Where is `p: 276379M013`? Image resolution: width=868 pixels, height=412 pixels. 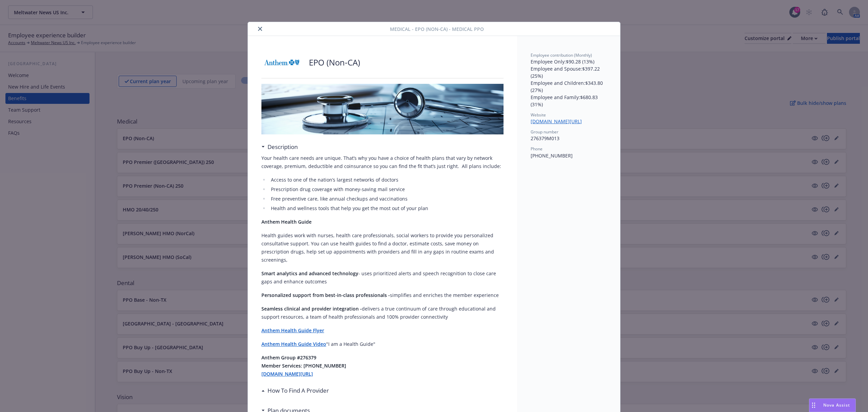 p: 276379M013 is located at coordinates (569, 138).